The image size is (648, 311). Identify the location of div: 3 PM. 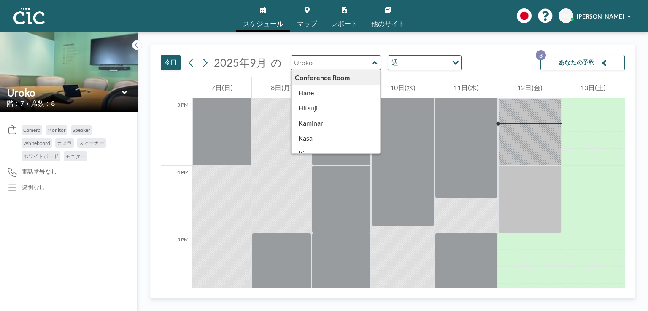
(176, 132).